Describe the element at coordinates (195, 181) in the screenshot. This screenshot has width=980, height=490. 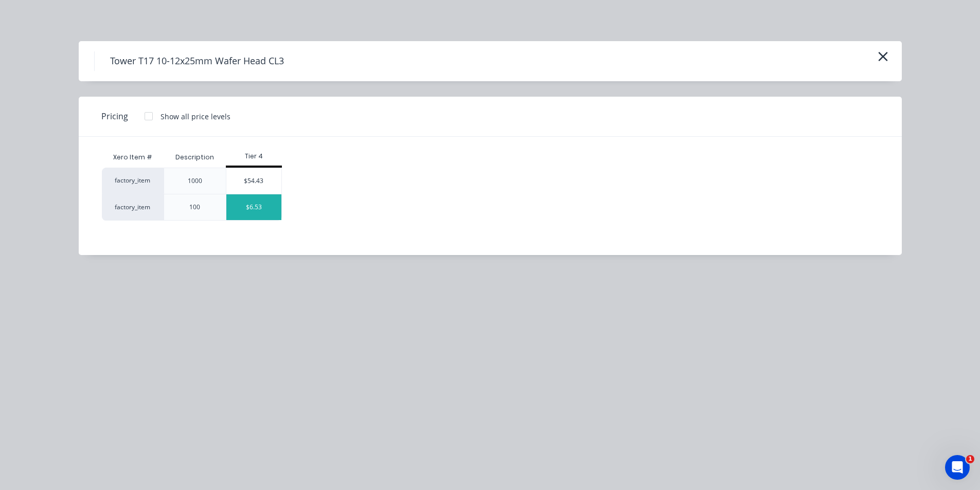
I see `div: 1000` at that location.